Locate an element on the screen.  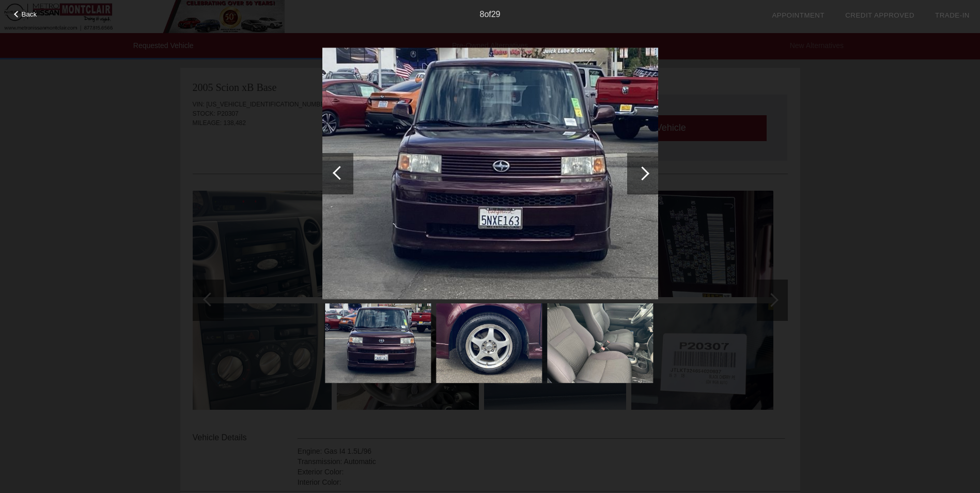
a: Appointment is located at coordinates (798, 15).